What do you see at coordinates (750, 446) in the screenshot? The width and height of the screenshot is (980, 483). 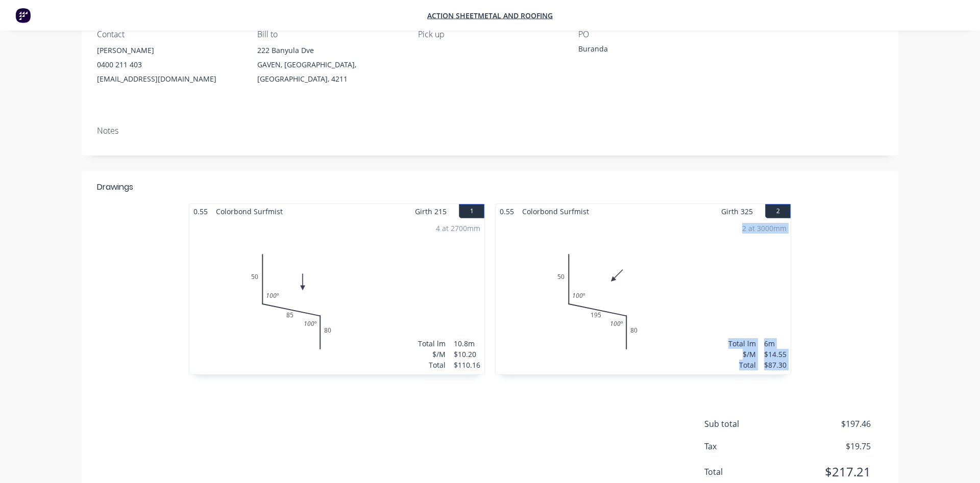 I see `span: Tax` at bounding box center [750, 446].